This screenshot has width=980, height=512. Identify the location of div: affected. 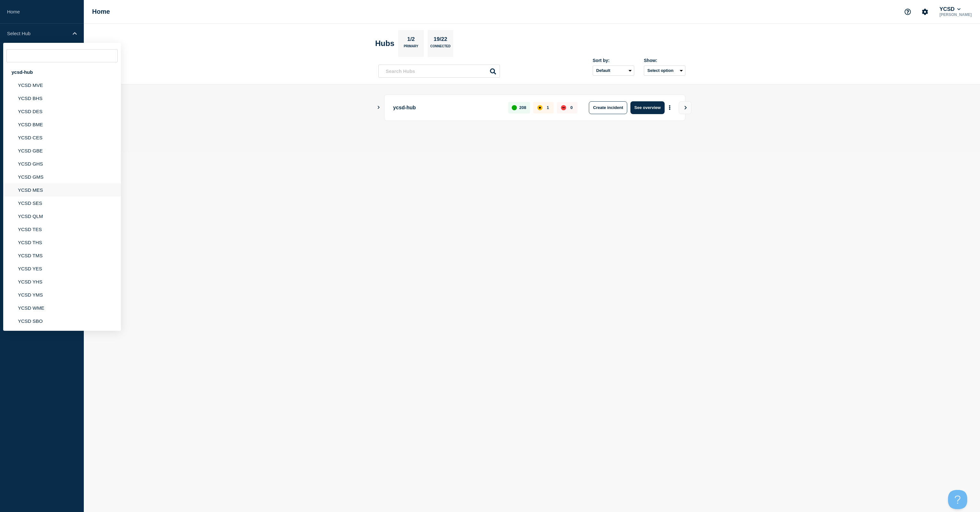
(540, 108).